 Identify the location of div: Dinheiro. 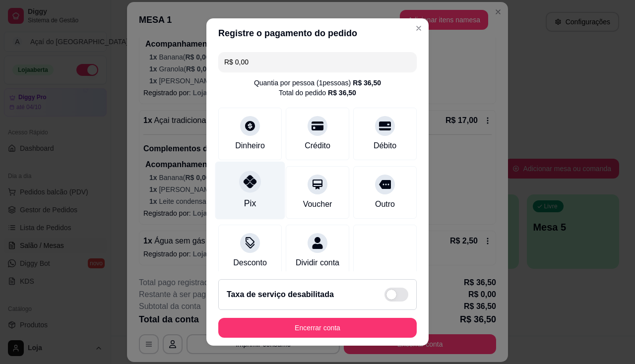
(250, 146).